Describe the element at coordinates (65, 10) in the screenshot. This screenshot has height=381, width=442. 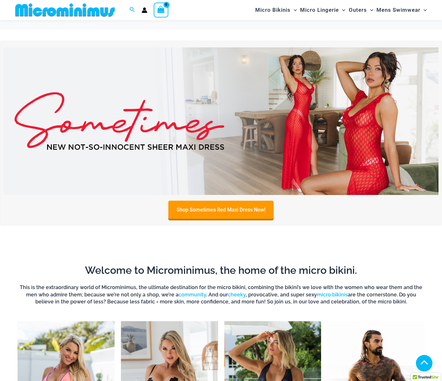
I see `img: MM SHOP LOGO FLAT` at that location.